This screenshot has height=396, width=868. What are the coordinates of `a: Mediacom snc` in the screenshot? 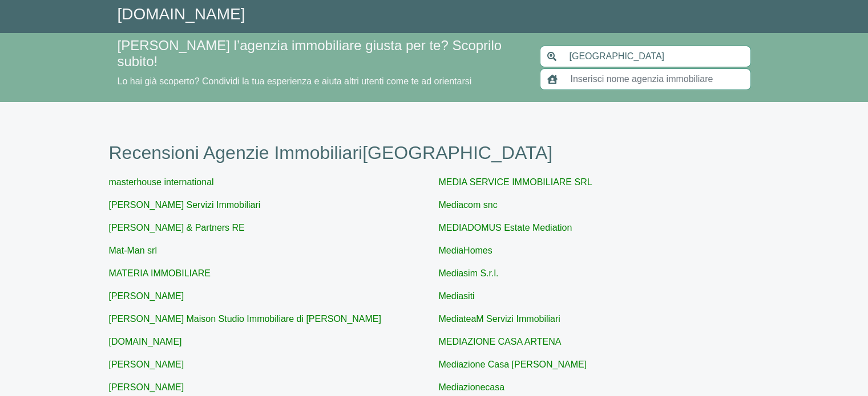 It's located at (468, 205).